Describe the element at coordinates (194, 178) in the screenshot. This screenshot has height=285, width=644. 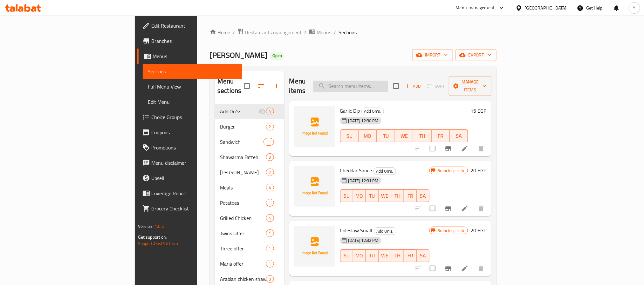
I see `span: Upsell` at that location.